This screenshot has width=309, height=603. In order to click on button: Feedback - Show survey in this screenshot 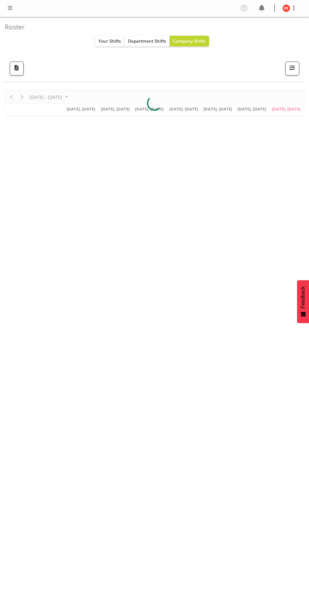, I will do `click(303, 301)`.